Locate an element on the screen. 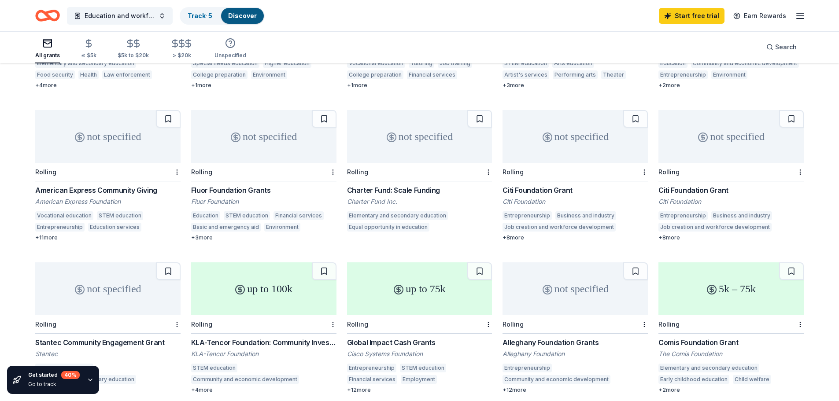 The height and width of the screenshot is (401, 839). div: The Comis Foundation is located at coordinates (731, 354).